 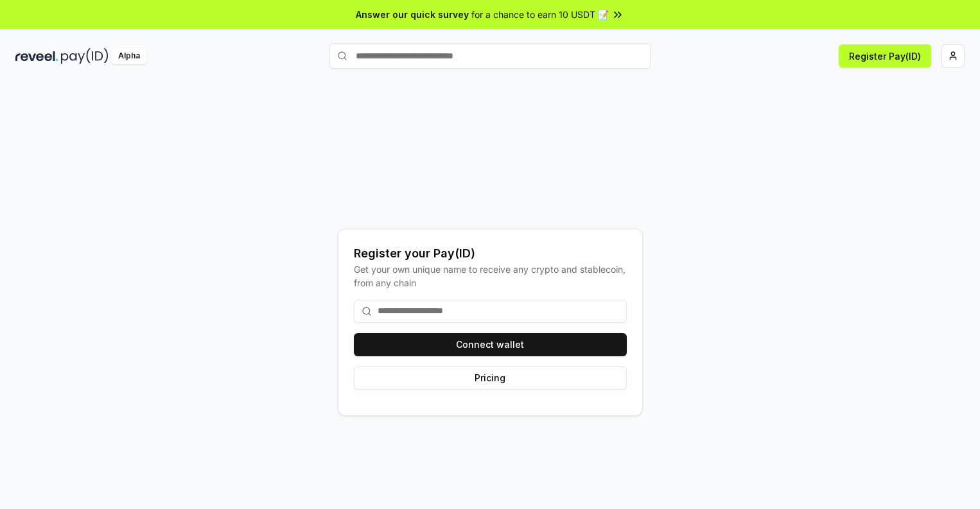 What do you see at coordinates (490, 276) in the screenshot?
I see `div: Get your own unique name to receive any crypto and stablecoin, from any chain` at bounding box center [490, 276].